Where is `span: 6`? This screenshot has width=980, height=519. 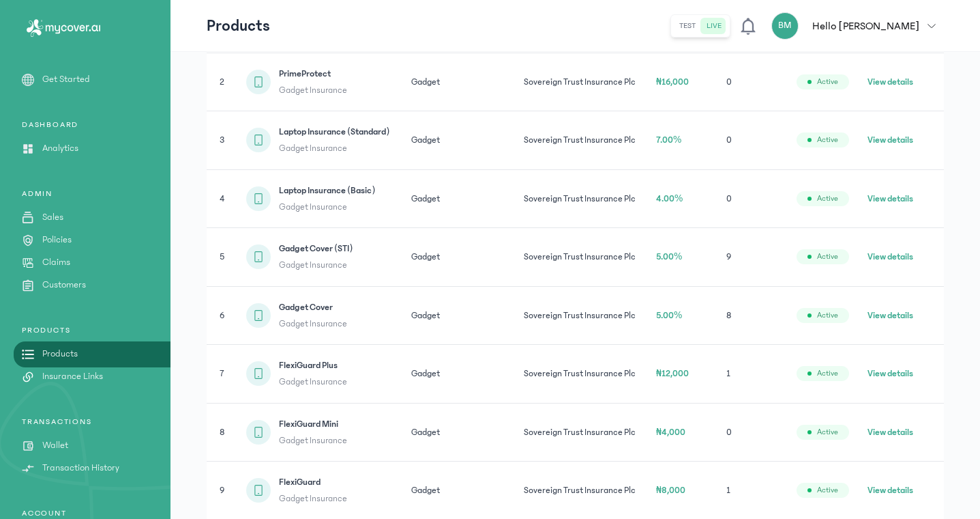
span: 6 is located at coordinates (222, 316).